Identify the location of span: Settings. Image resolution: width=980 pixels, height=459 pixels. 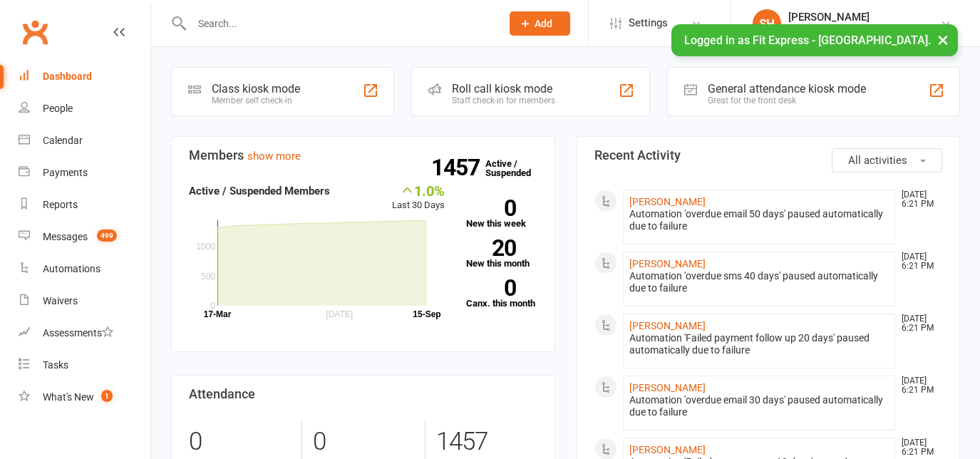
(648, 23).